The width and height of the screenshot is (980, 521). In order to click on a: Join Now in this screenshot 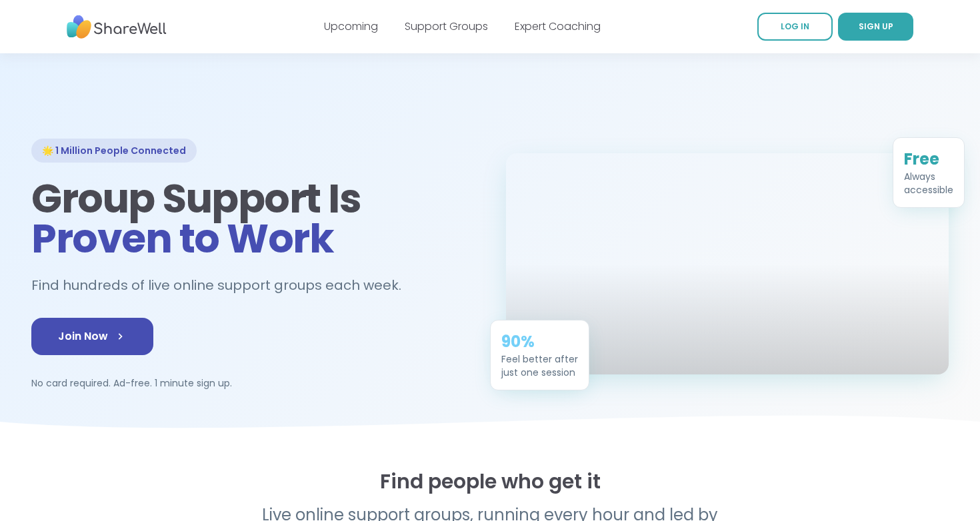, I will do `click(92, 337)`.